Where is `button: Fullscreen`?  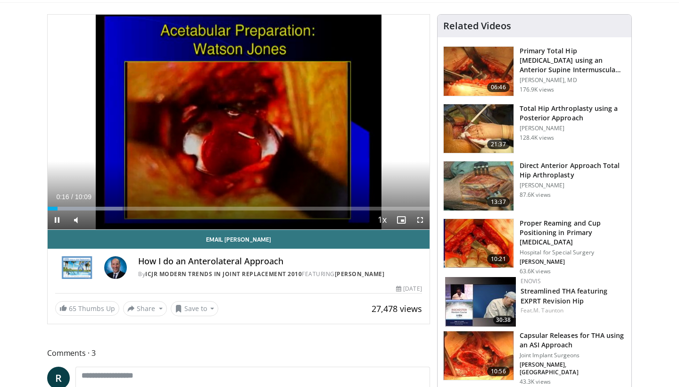
button: Fullscreen is located at coordinates (420, 220).